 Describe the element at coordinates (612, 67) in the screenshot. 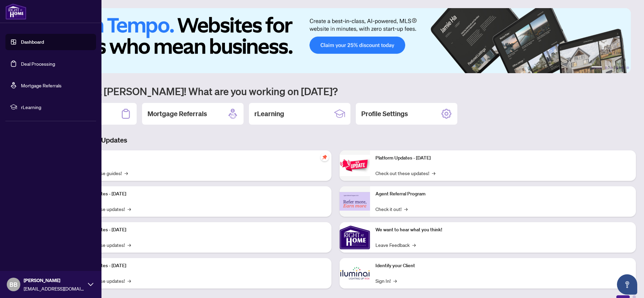

I see `button: 3` at that location.